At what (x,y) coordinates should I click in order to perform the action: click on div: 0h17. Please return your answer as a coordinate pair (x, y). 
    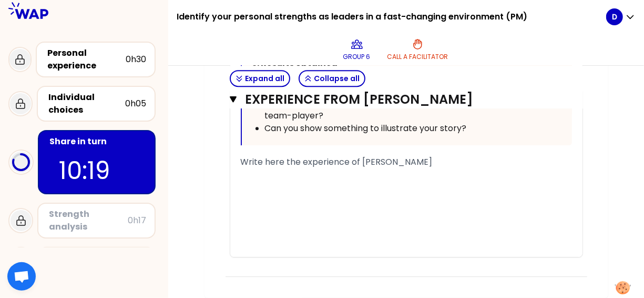
    Looking at the image, I should click on (137, 221).